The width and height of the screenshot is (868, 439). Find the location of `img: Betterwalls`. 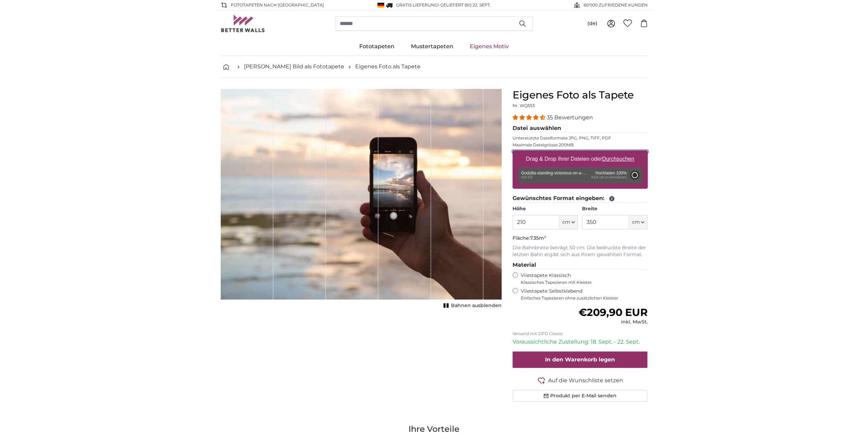

img: Betterwalls is located at coordinates (243, 23).